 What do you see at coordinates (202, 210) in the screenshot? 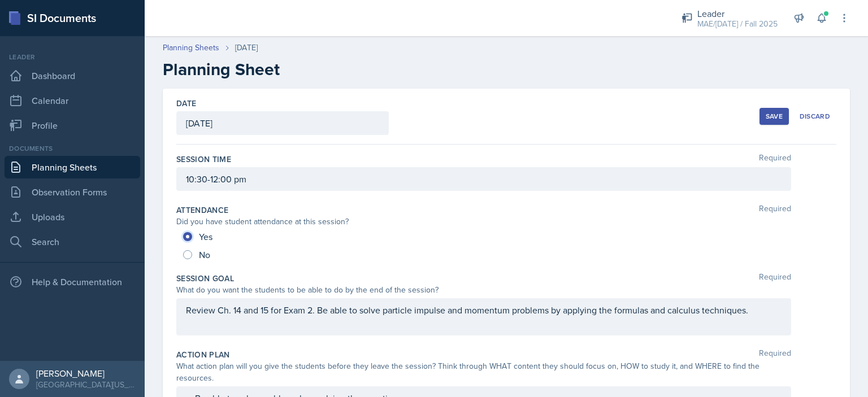
I see `label: Attendance` at bounding box center [202, 210].